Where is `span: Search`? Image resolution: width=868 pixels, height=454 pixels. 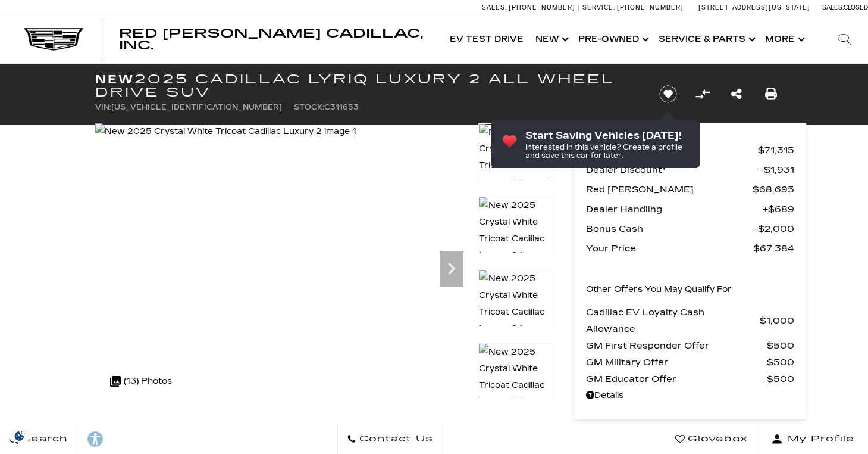 span: Search is located at coordinates (43, 439).